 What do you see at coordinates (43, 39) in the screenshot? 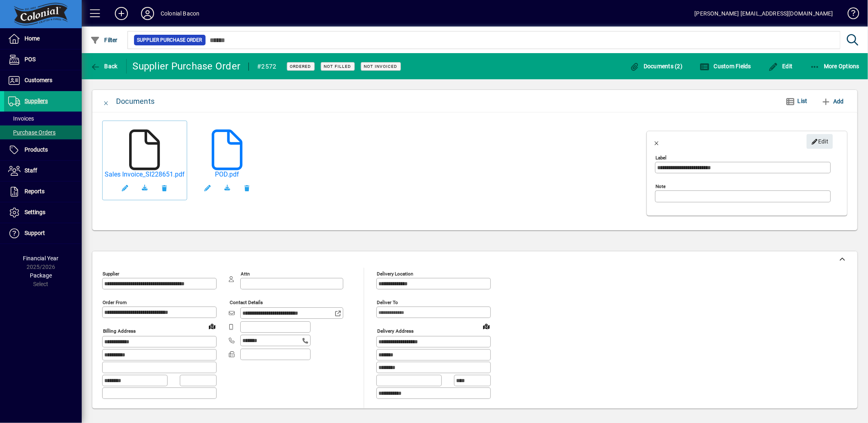
I see `a: Home` at bounding box center [43, 39].